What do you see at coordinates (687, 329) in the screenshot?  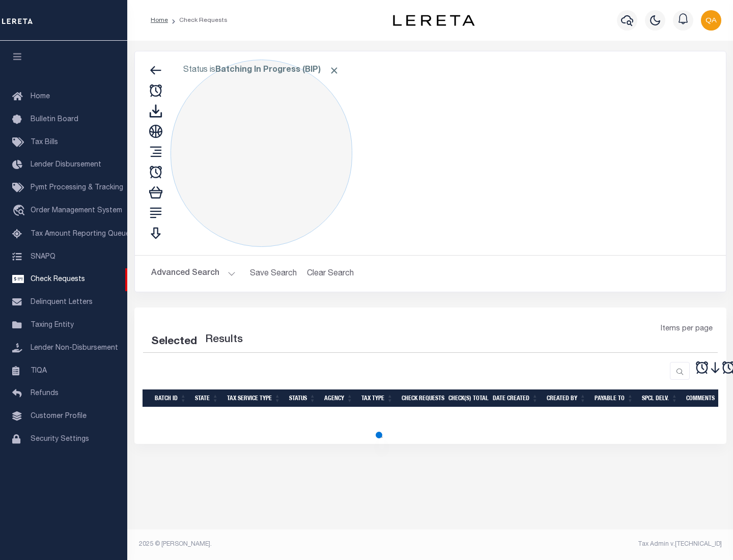 I see `span: Items per page` at bounding box center [687, 329].